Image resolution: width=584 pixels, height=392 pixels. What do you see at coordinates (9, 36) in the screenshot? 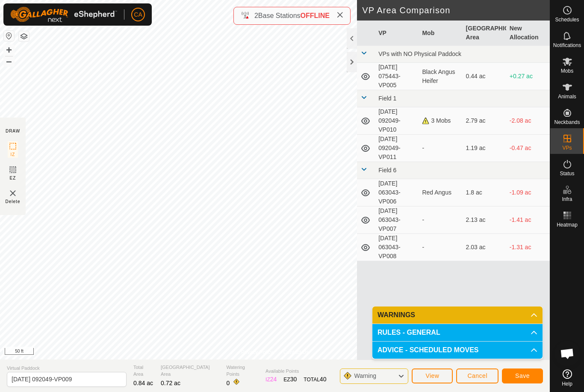
I see `button: Reset Map` at bounding box center [9, 36].